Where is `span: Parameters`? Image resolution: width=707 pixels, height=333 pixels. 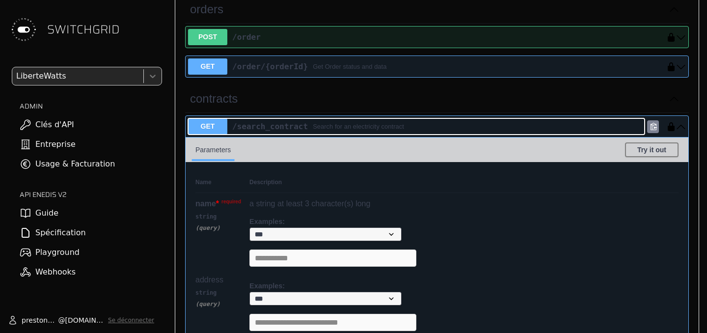 span: Parameters is located at coordinates (213, 150).